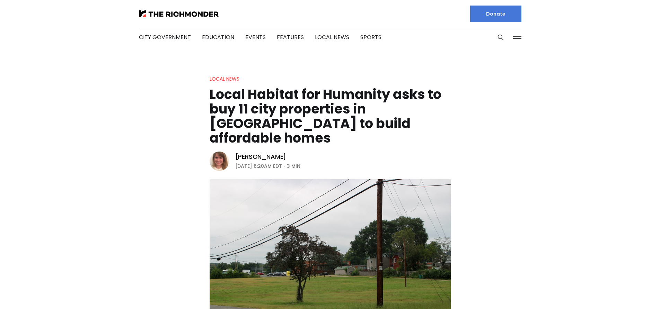  Describe the element at coordinates (496, 14) in the screenshot. I see `a: Donate` at that location.